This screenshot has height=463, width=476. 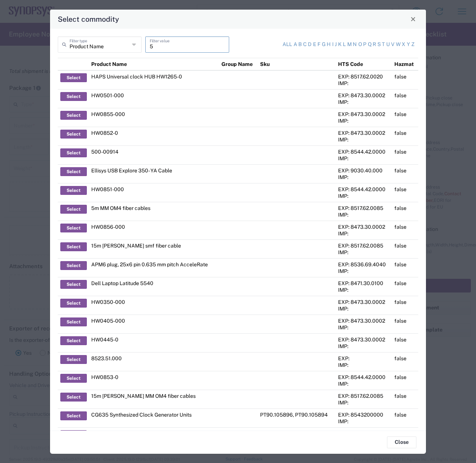 What do you see at coordinates (365, 45) in the screenshot?
I see `a: p` at bounding box center [365, 45].